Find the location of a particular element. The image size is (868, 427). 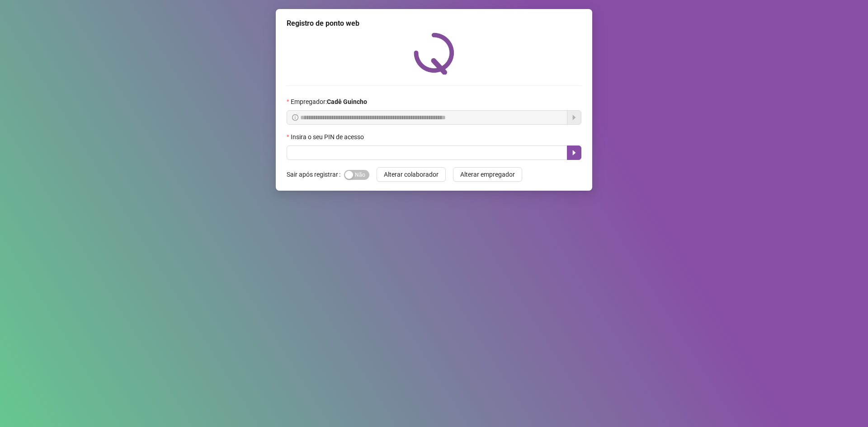

label: Insira o seu PIN de acesso is located at coordinates (328, 137).